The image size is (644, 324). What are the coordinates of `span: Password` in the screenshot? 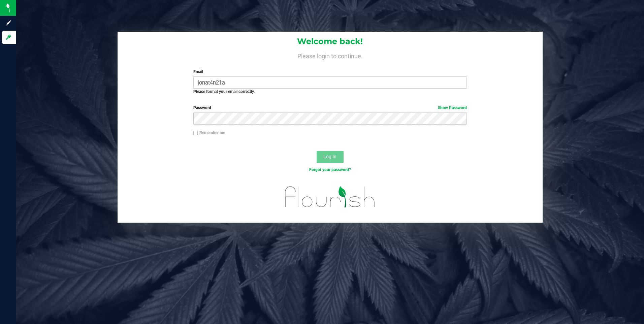 It's located at (202, 108).